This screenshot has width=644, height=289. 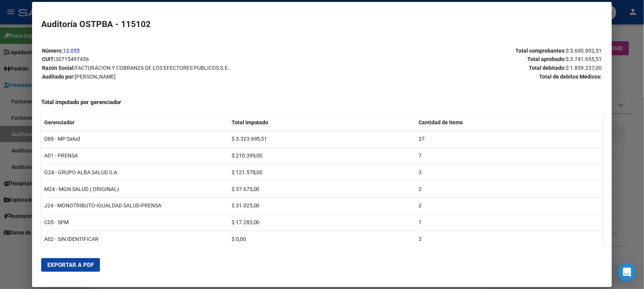 I want to click on span: FACTURACION Y COBRANZA DE LOS EFECTORES PUBLICOS S.E., so click(x=152, y=68).